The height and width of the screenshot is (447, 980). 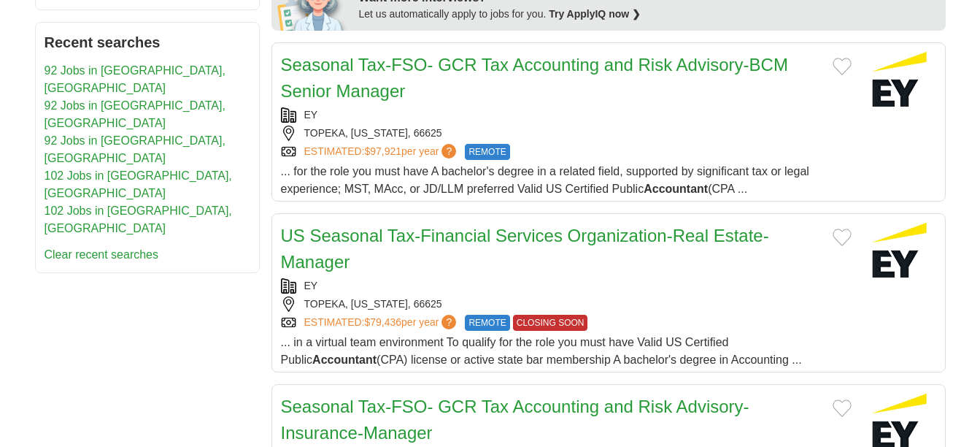 I want to click on a: Seasonal Tax-FSO- GCR Tax Accounting and Risk Advisory-Insurance-Manager, so click(x=515, y=419).